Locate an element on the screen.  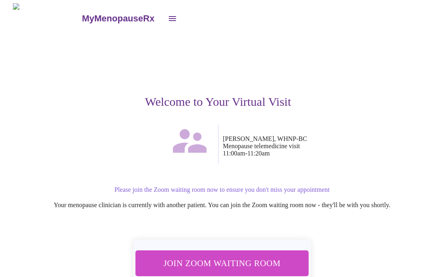
p: Your menopause clinician is currently with another patient. You can join the Zoom waiting room no... is located at coordinates (222, 205).